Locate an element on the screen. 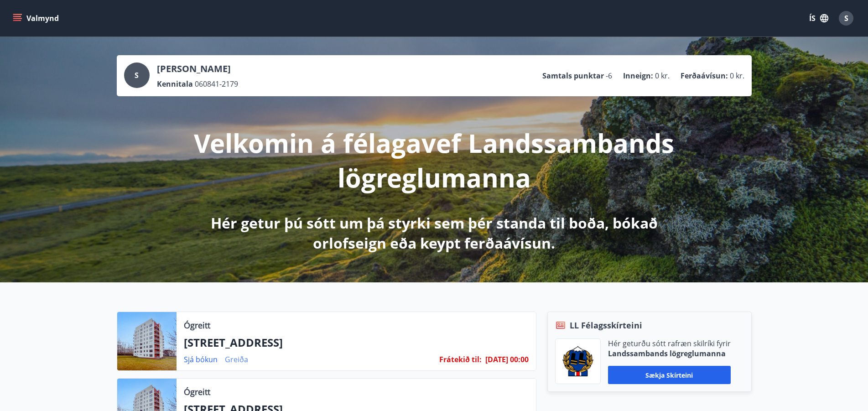 This screenshot has width=868, height=411. p: Velkomin á félagavef Landssambands lögreglumanna is located at coordinates (434, 160).